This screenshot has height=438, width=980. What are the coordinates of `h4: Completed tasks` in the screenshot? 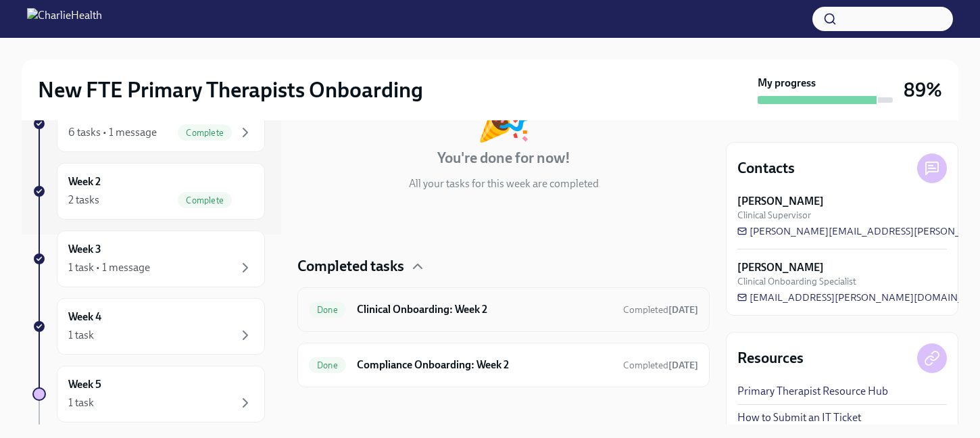 It's located at (351, 266).